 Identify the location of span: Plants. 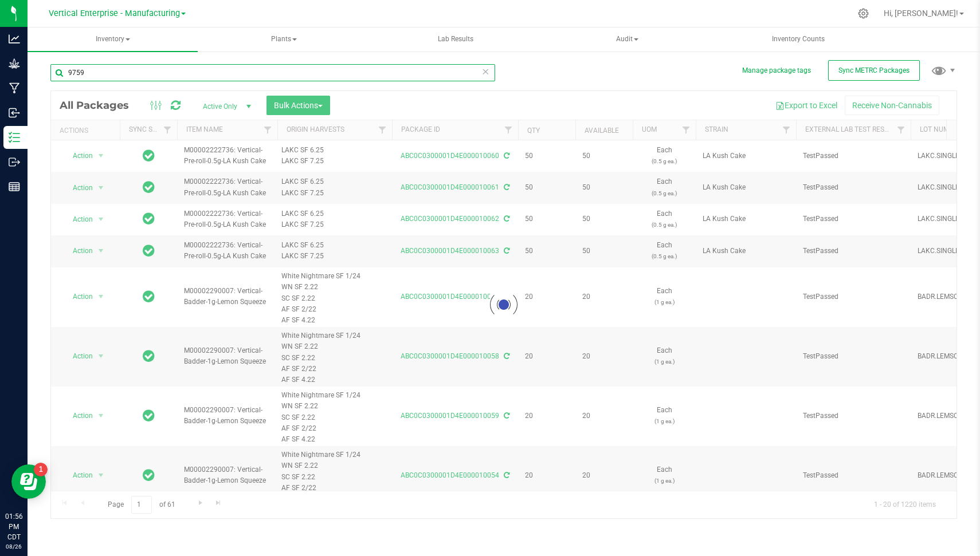
(283, 40).